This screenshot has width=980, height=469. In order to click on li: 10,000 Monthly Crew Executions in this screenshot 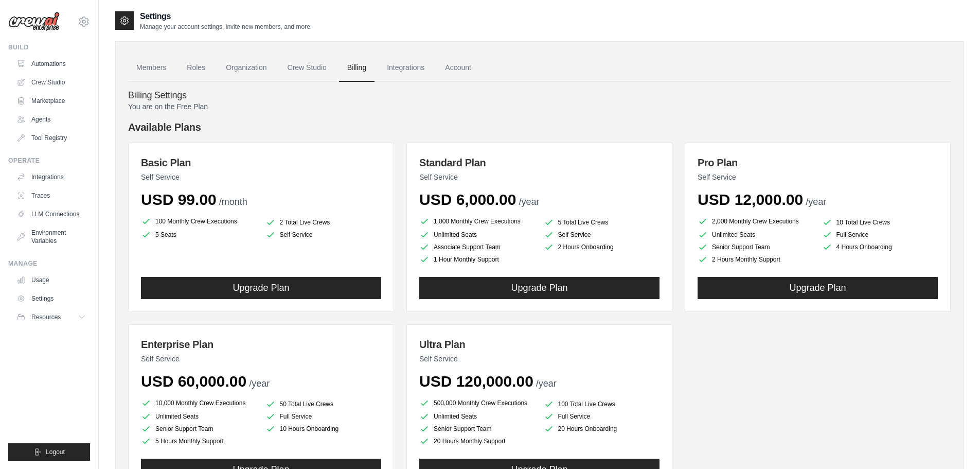, I will do `click(199, 403)`.